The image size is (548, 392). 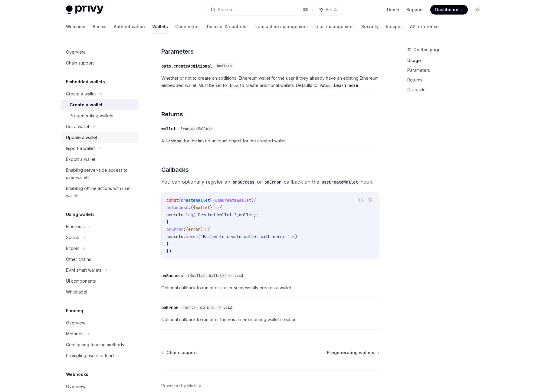 I want to click on a: Usage, so click(x=448, y=61).